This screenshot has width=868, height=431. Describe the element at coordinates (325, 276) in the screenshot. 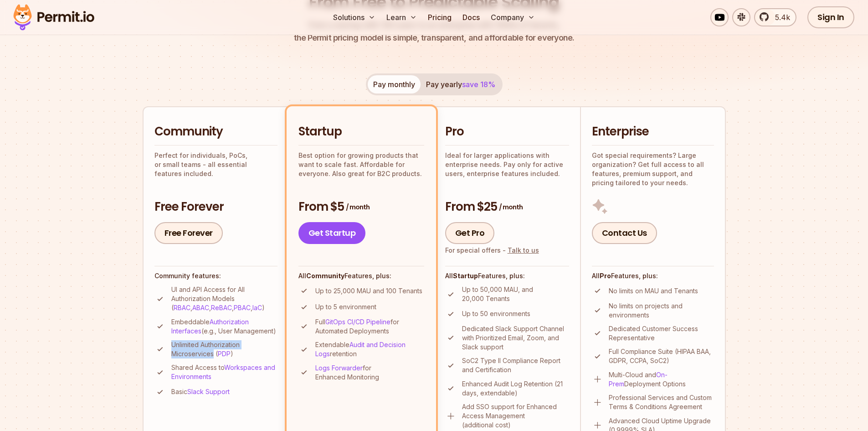

I see `strong: Community` at that location.